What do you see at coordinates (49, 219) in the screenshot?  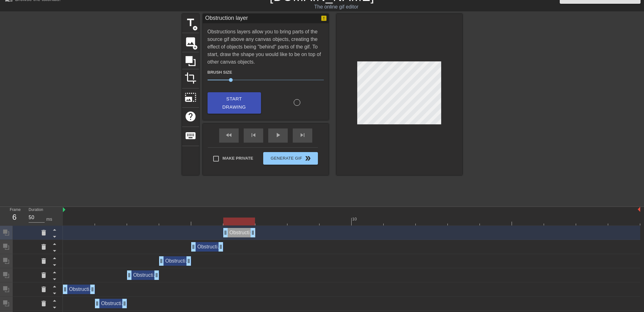 I see `div: ms` at bounding box center [49, 219].